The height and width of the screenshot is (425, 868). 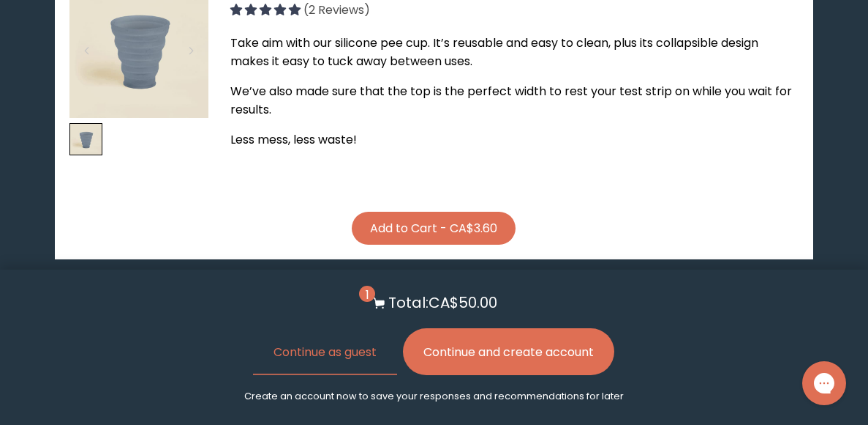 I want to click on p: Take aim with our silicone pee cup. It’s reusable and easy to clean, plus its collapsible design ..., so click(x=514, y=52).